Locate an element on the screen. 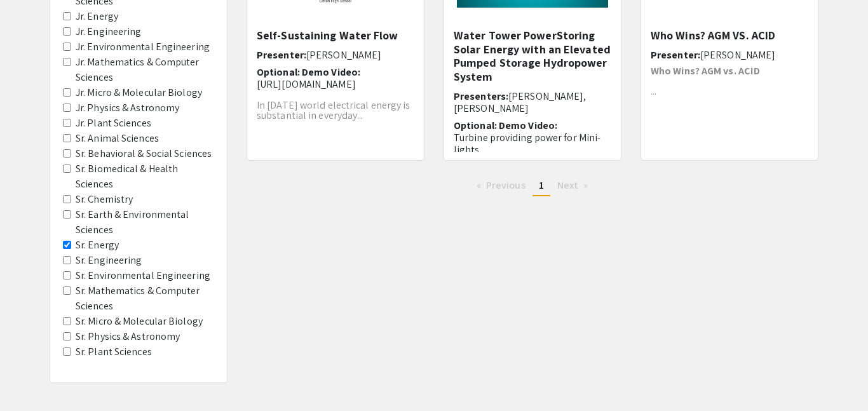 The height and width of the screenshot is (411, 868). label: Sr. Chemistry is located at coordinates (105, 200).